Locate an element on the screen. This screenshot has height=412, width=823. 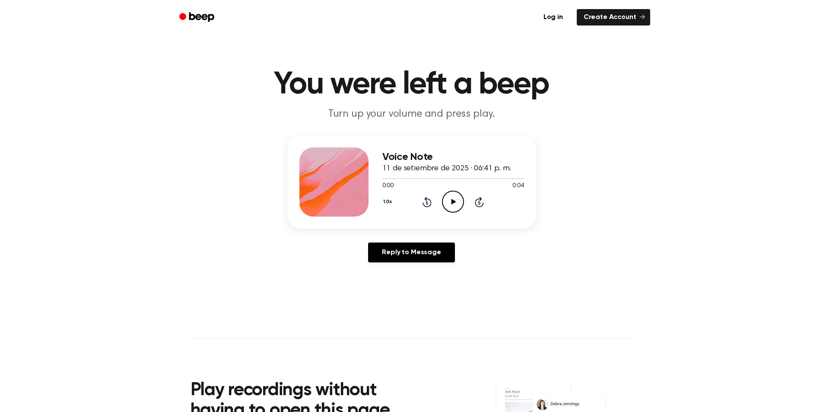
a: Beep is located at coordinates (197, 17).